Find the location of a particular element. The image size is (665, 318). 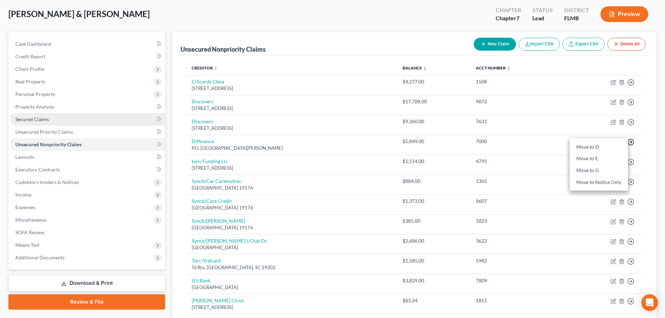

div: 5982 is located at coordinates (517, 261).